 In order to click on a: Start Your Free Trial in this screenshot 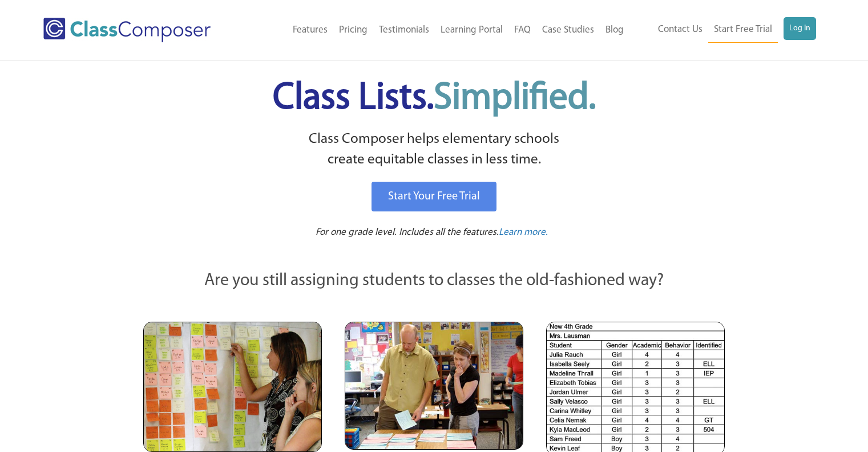, I will do `click(434, 197)`.